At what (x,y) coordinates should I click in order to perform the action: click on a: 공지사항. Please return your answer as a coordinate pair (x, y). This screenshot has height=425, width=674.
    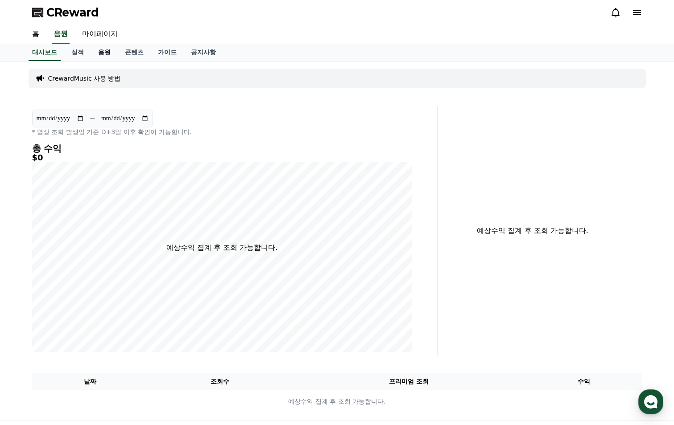
    Looking at the image, I should click on (203, 53).